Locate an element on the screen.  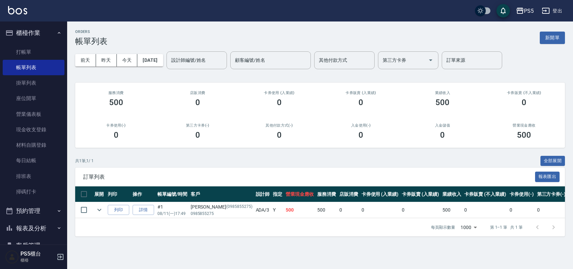
a: 排班表 is located at coordinates (34, 176).